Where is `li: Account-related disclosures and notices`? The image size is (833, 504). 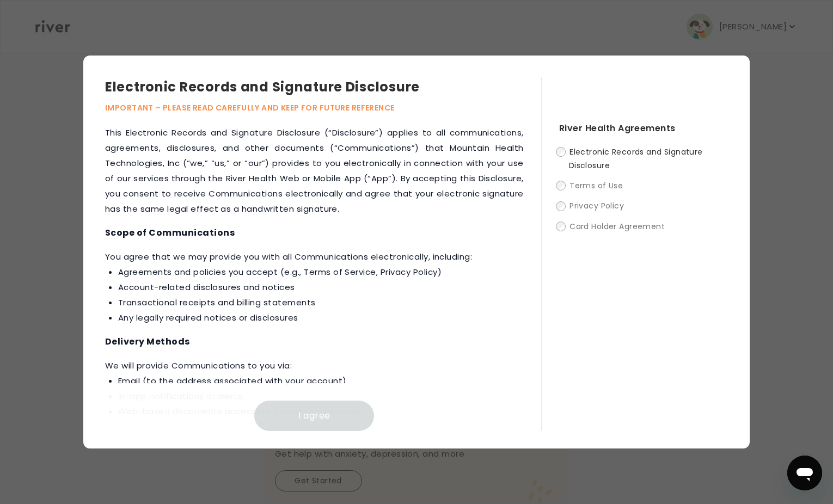
li: Account-related disclosures and notices is located at coordinates (321, 287).